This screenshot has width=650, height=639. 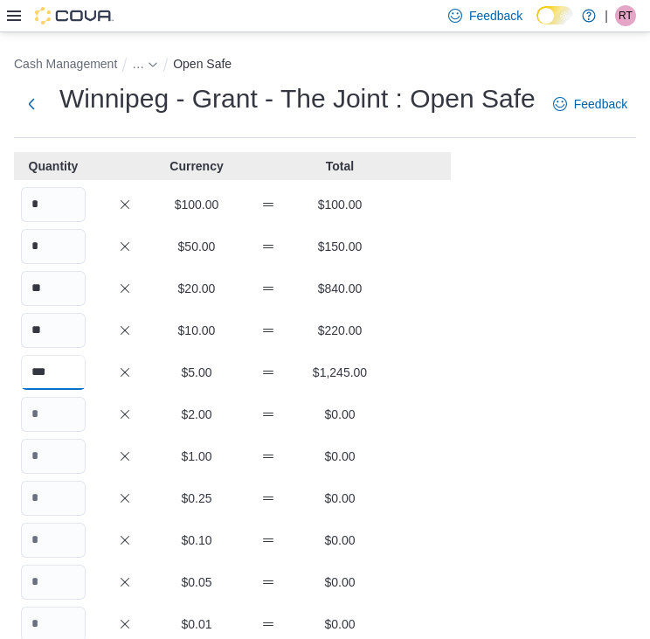 What do you see at coordinates (590, 104) in the screenshot?
I see `a: Feedback` at bounding box center [590, 104].